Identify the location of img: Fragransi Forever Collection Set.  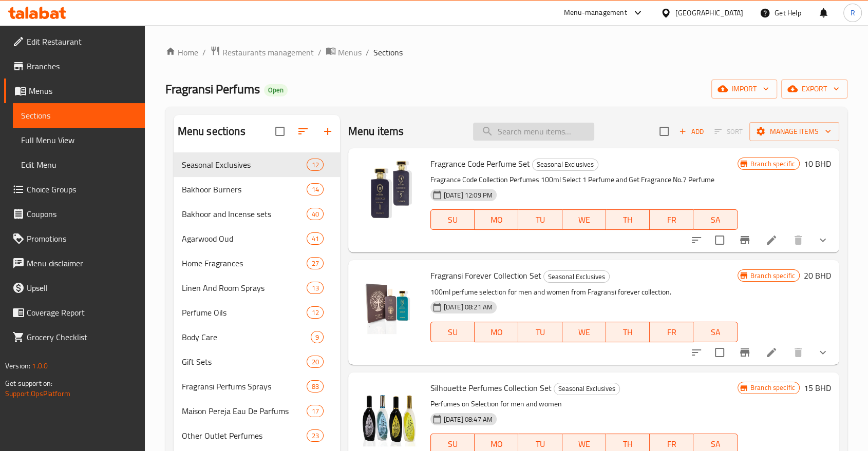
(389, 301).